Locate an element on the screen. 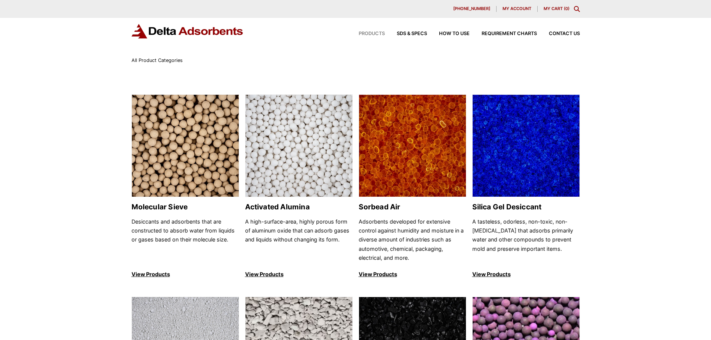 This screenshot has width=711, height=340. span: All Product Categories is located at coordinates (157, 60).